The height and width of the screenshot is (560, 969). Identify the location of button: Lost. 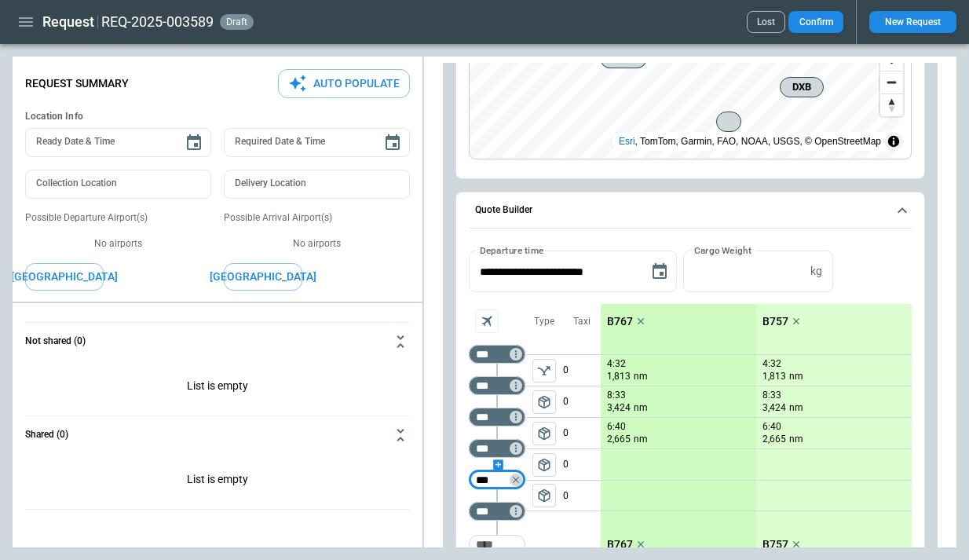
(765, 22).